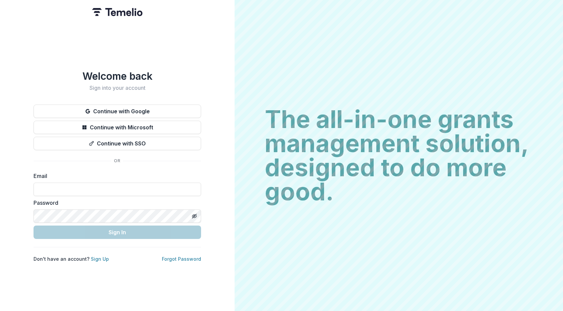  I want to click on button: Continue with SSO, so click(117, 144).